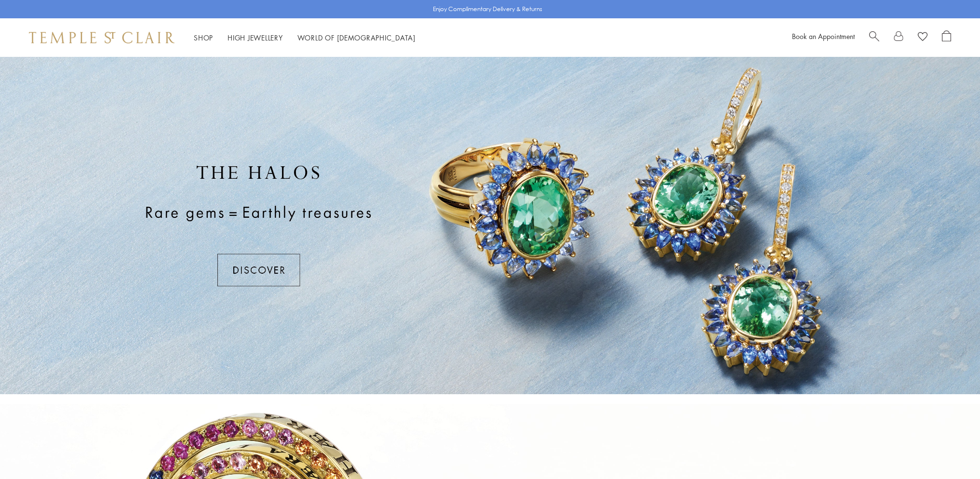 The image size is (980, 479). What do you see at coordinates (487, 9) in the screenshot?
I see `p: Enjoy Complimentary Delivery & Returns` at bounding box center [487, 9].